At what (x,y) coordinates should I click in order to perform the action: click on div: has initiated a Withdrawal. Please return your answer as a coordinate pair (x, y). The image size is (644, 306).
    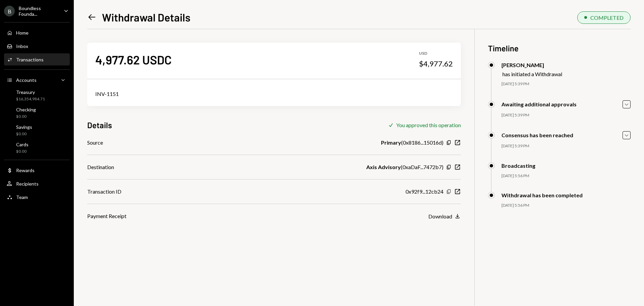
    Looking at the image, I should click on (532, 73).